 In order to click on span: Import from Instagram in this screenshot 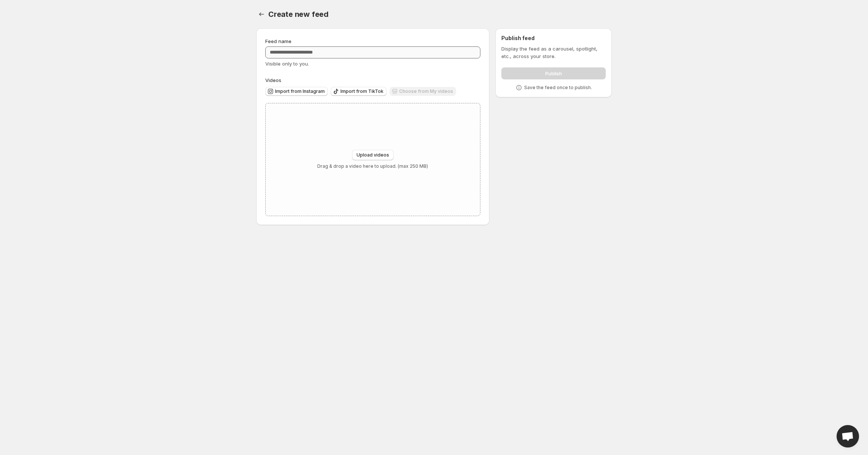, I will do `click(300, 92)`.